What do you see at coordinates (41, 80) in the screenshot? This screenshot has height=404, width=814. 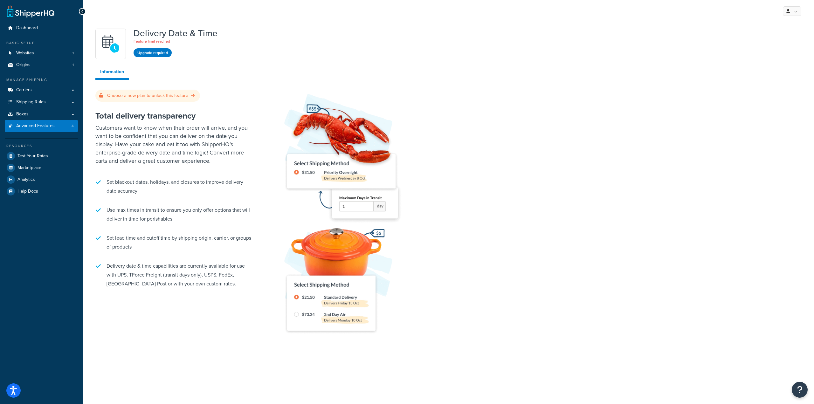 I see `div: Manage Shipping` at bounding box center [41, 80].